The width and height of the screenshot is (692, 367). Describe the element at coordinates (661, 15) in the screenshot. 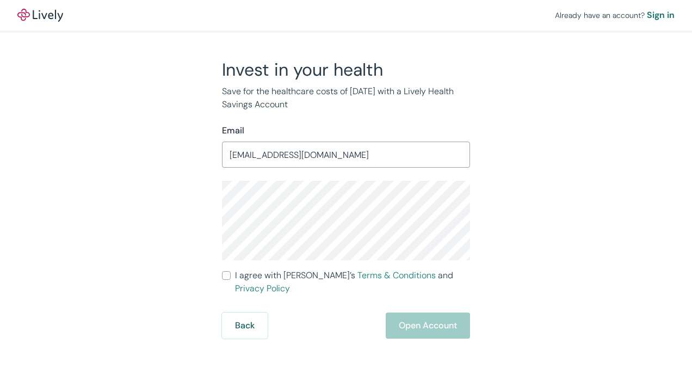

I see `a: Sign in` at that location.